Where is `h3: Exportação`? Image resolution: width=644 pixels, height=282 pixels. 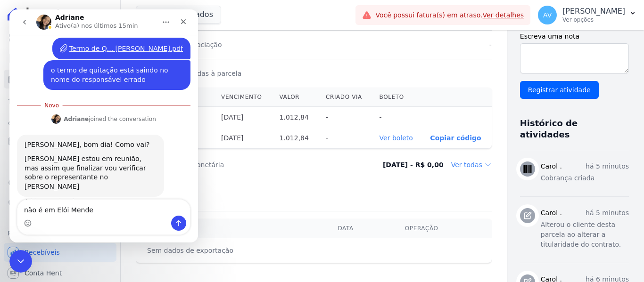
h3: Exportação is located at coordinates (313, 194).